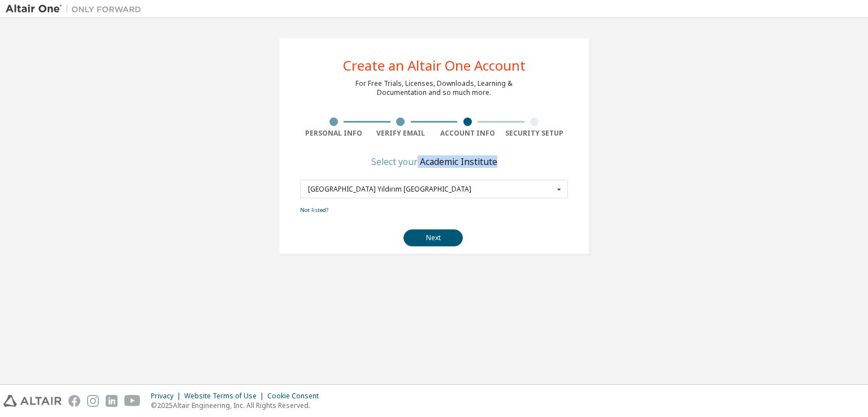 This screenshot has width=868, height=417. What do you see at coordinates (434, 88) in the screenshot?
I see `div: For Free Trials, Licenses, Downloads, Learning & Documentation and so much more.` at bounding box center [434, 88].